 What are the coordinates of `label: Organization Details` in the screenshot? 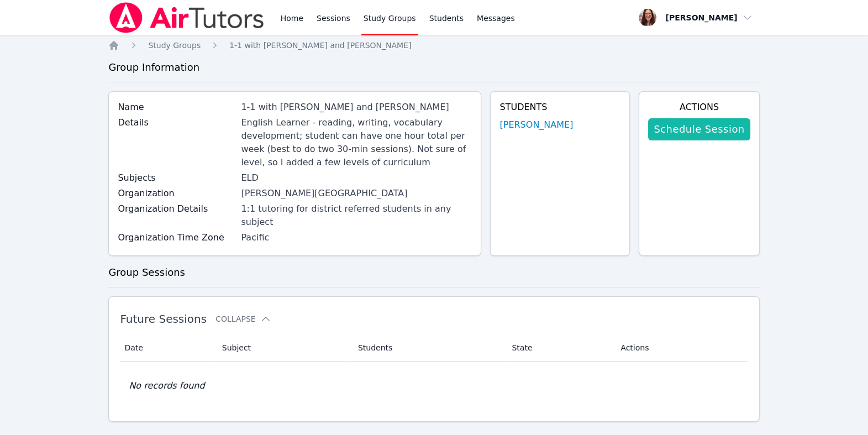 It's located at (176, 209).